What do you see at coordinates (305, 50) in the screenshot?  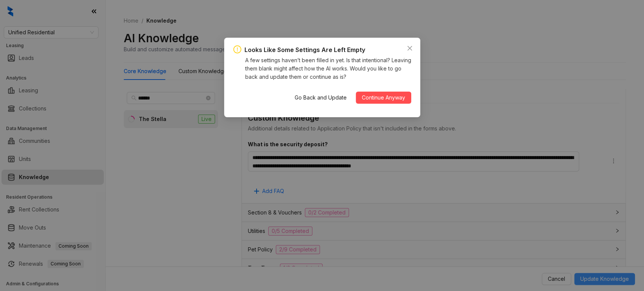 I see `div: Looks Like Some Settings Are Left Empty` at bounding box center [305, 50].